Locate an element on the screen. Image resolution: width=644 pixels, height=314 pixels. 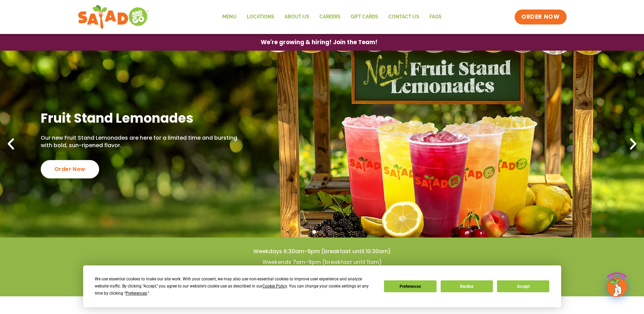
span: Go to slide 3 is located at coordinates (330, 232).